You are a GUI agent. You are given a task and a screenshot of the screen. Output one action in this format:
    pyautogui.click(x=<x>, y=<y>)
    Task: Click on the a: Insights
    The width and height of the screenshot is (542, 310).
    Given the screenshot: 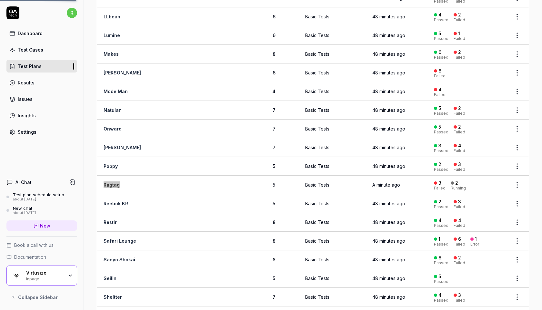 What is the action you would take?
    pyautogui.click(x=42, y=116)
    